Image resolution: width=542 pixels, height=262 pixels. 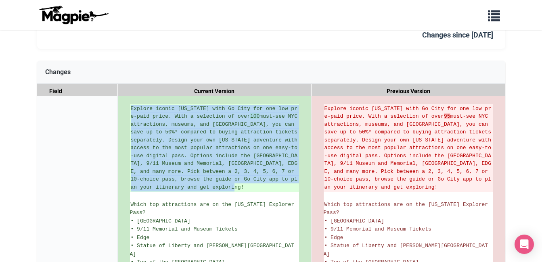 I want to click on strong: 95, so click(x=447, y=116).